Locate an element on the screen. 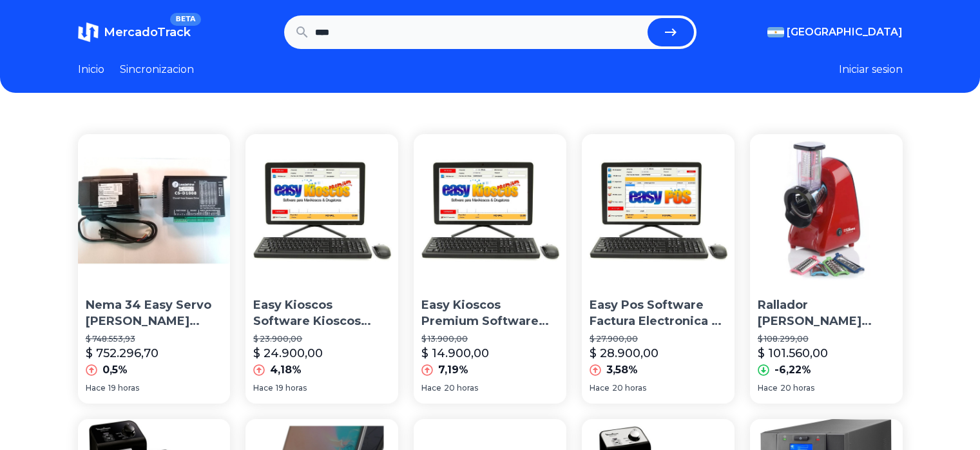  a: Inicio is located at coordinates (91, 70).